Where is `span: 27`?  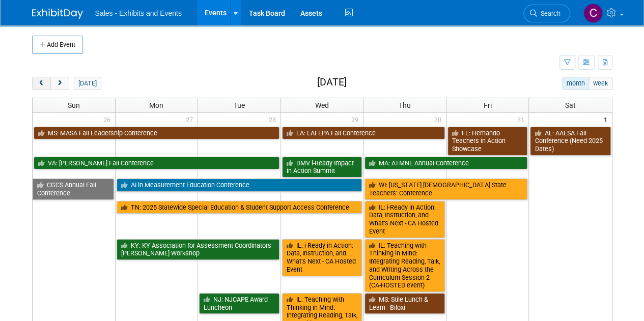 span: 27 is located at coordinates (191, 119).